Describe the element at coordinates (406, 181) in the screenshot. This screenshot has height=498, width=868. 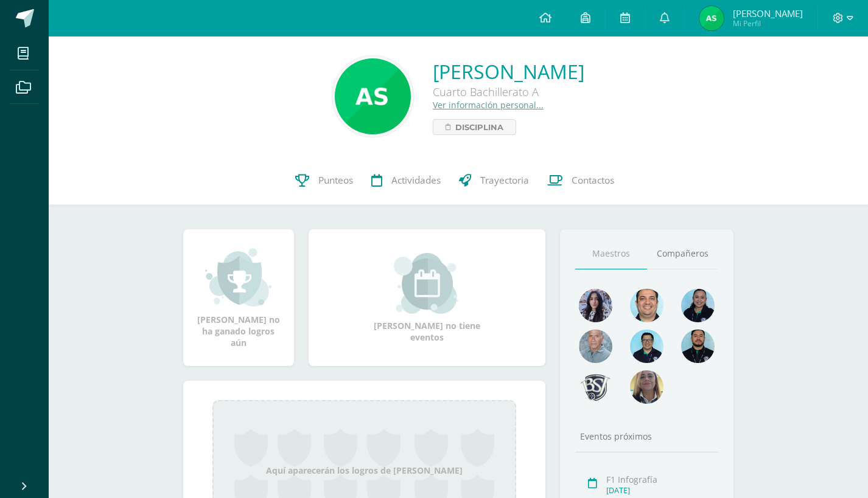
I see `a: Actividades` at that location.